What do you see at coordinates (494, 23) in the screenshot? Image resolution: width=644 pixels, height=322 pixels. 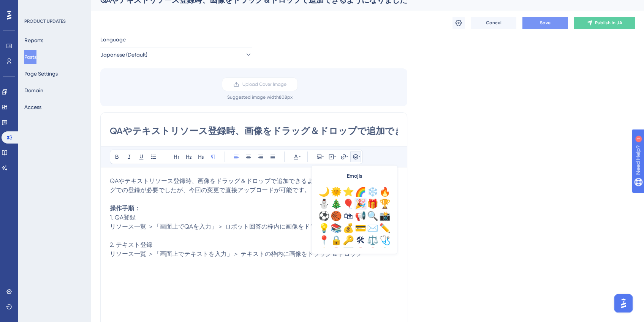 I see `button: Cancel` at bounding box center [494, 23].